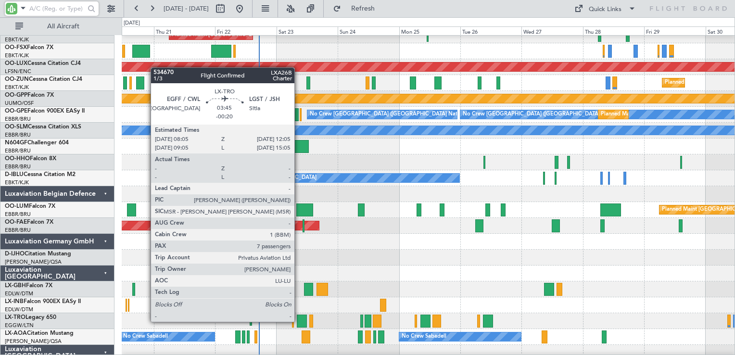 The height and width of the screenshot is (355, 735). What do you see at coordinates (674, 31) in the screenshot?
I see `div: Fri 29` at bounding box center [674, 31].